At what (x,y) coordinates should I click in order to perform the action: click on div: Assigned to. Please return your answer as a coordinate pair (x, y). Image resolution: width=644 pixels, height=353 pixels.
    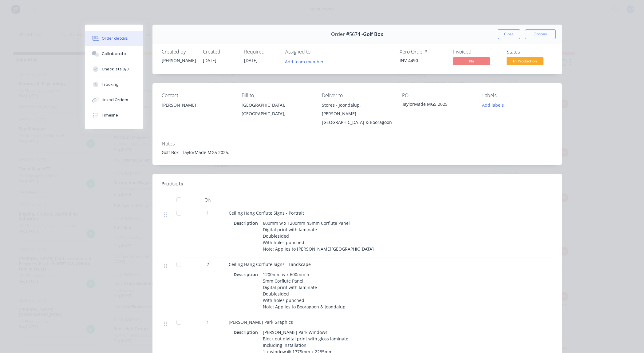
    Looking at the image, I should click on (316, 52).